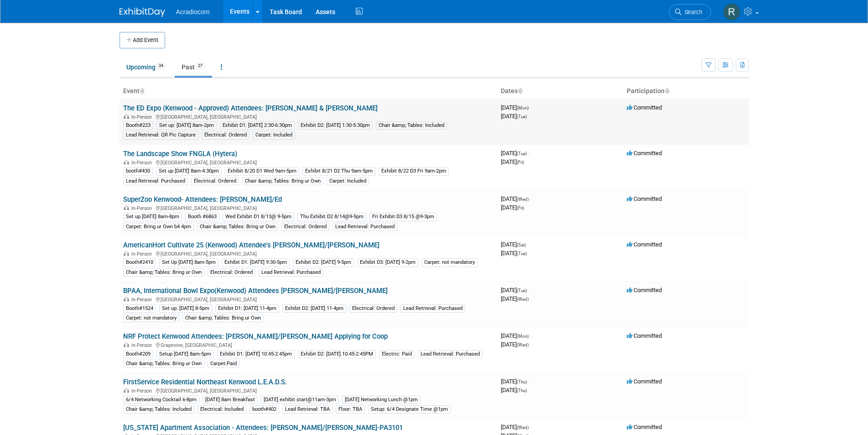 Image resolution: width=868 pixels, height=435 pixels. I want to click on div: Booth #6863, so click(202, 217).